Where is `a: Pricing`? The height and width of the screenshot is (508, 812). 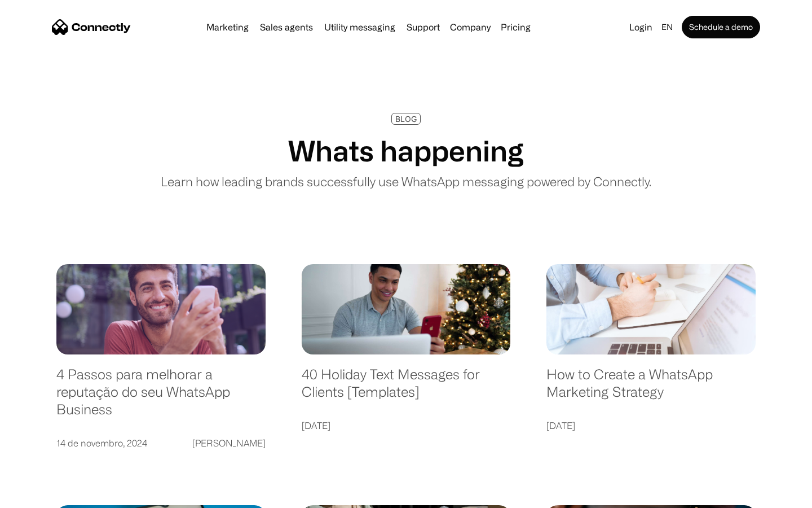
a: Pricing is located at coordinates (515, 27).